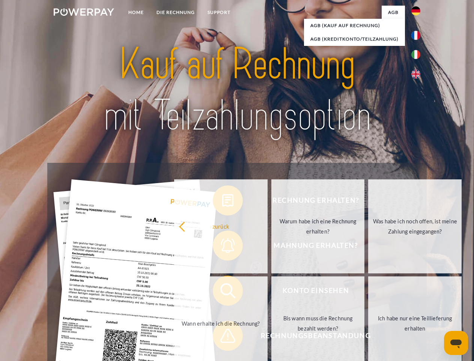 Image resolution: width=474 pixels, height=361 pixels. Describe the element at coordinates (318, 226) in the screenshot. I see `div: Warum habe ich eine Rechnung erhalten?` at that location.